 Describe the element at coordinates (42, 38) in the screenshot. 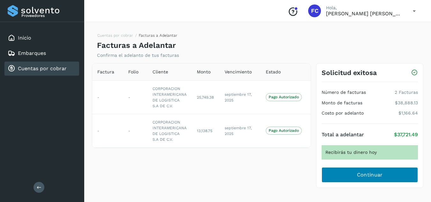

I see `div: Inicio` at that location.